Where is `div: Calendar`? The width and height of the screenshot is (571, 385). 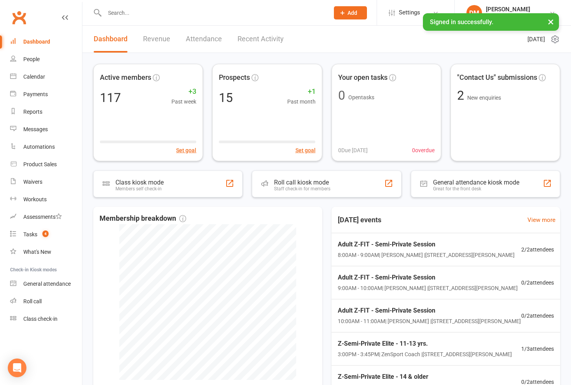 div: Calendar is located at coordinates (34, 77).